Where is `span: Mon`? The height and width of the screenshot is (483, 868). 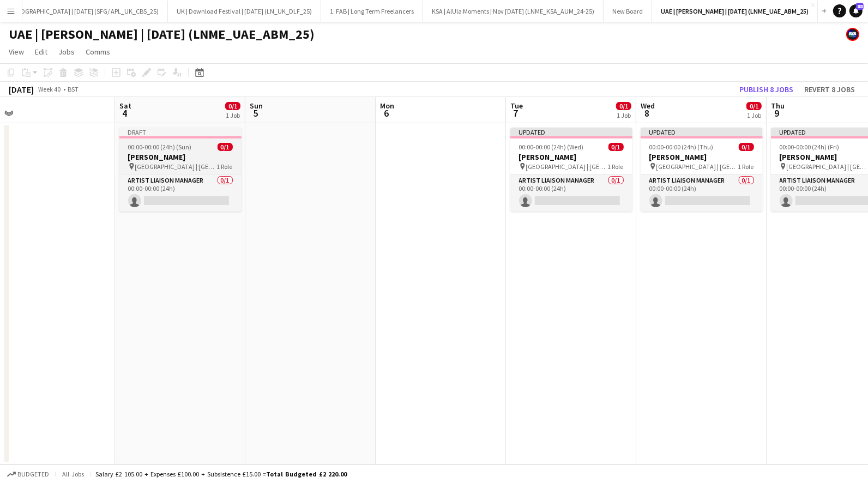
span: Mon is located at coordinates (387, 106).